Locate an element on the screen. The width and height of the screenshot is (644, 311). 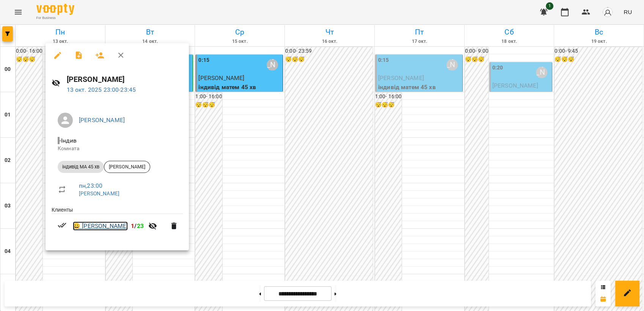
span: - Індив is located at coordinates (68, 140).